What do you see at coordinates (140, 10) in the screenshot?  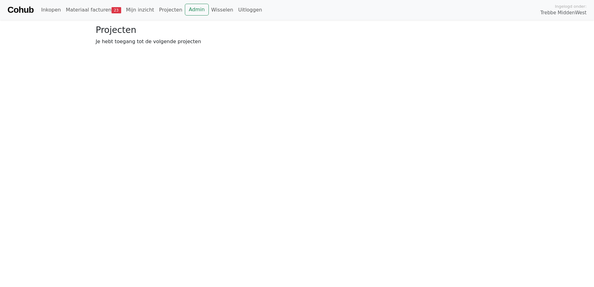 I see `a: Mijn inzicht` at bounding box center [140, 10].